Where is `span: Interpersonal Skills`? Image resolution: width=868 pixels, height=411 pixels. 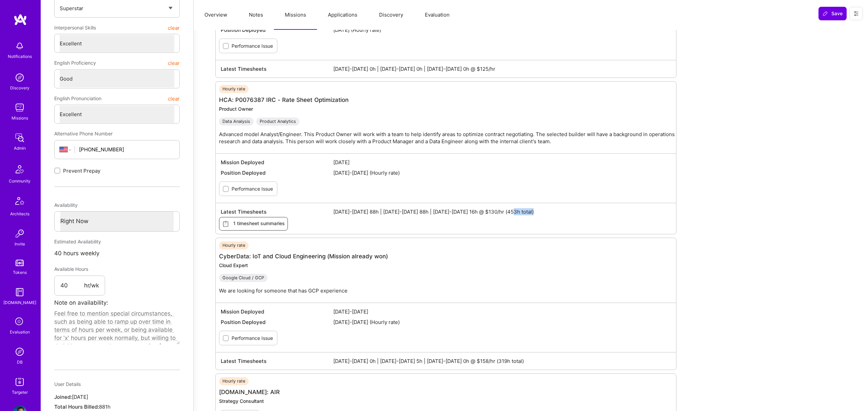
span: Interpersonal Skills is located at coordinates (75, 28).